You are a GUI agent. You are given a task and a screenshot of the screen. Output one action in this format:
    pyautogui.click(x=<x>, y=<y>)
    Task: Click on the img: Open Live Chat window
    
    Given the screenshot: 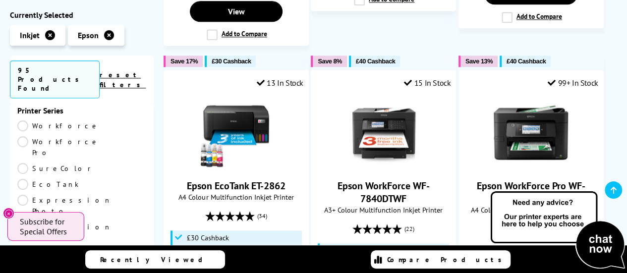 What is the action you would take?
    pyautogui.click(x=558, y=231)
    